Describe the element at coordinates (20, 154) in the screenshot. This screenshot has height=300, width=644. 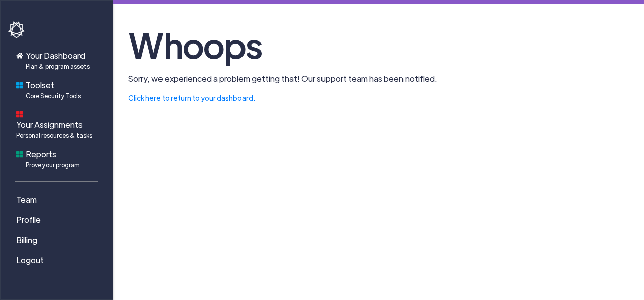
I see `img: reports-icon.svg` at that location.